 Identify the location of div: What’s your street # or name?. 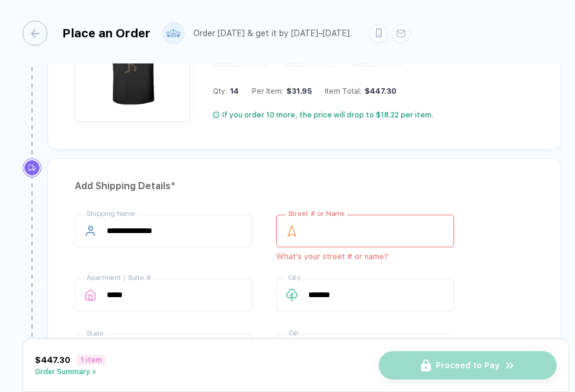
(365, 256).